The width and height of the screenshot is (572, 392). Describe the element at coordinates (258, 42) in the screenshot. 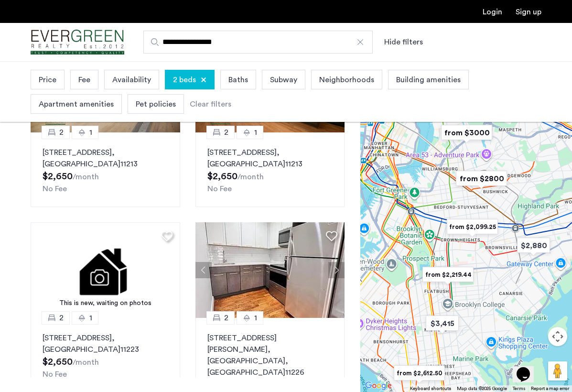

I see `input: Apartment Search` at that location.